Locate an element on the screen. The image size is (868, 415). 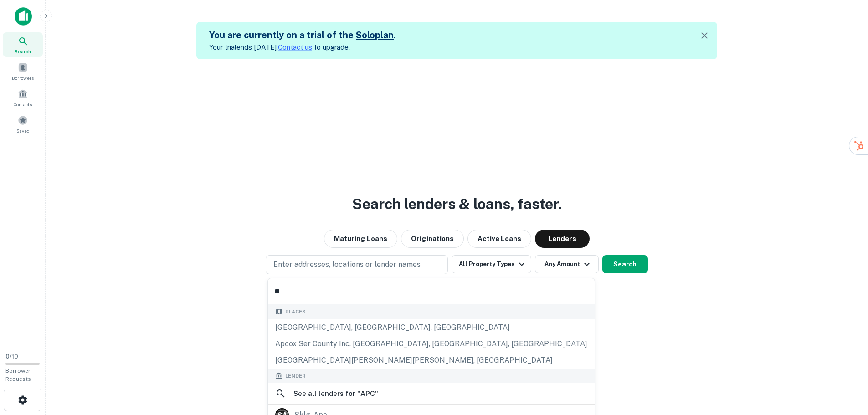
span: Places is located at coordinates (295, 312).